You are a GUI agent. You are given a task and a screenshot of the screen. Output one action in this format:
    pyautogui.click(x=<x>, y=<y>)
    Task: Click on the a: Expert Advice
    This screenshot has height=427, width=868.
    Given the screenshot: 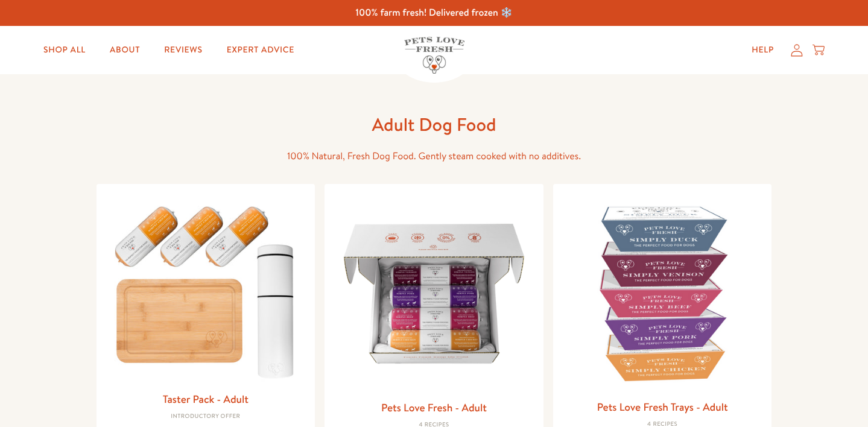 What is the action you would take?
    pyautogui.click(x=260, y=50)
    